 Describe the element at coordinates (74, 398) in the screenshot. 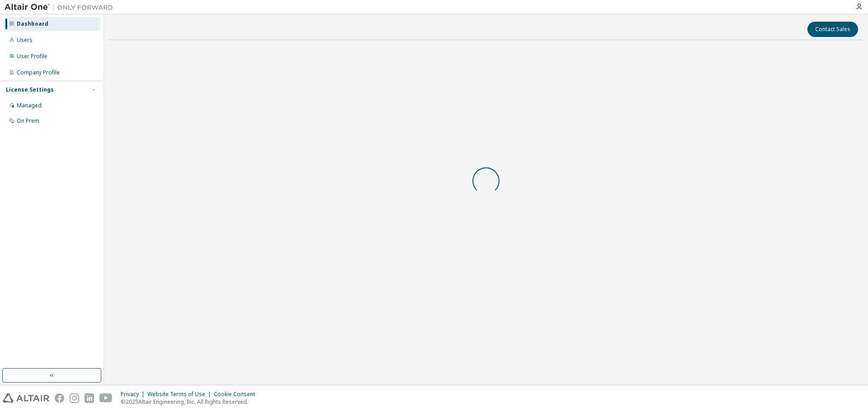

I see `img: instagram.svg` at that location.